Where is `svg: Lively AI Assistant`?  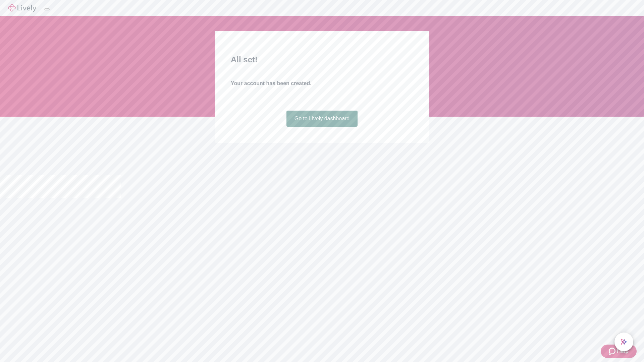 svg: Lively AI Assistant is located at coordinates (624, 342).